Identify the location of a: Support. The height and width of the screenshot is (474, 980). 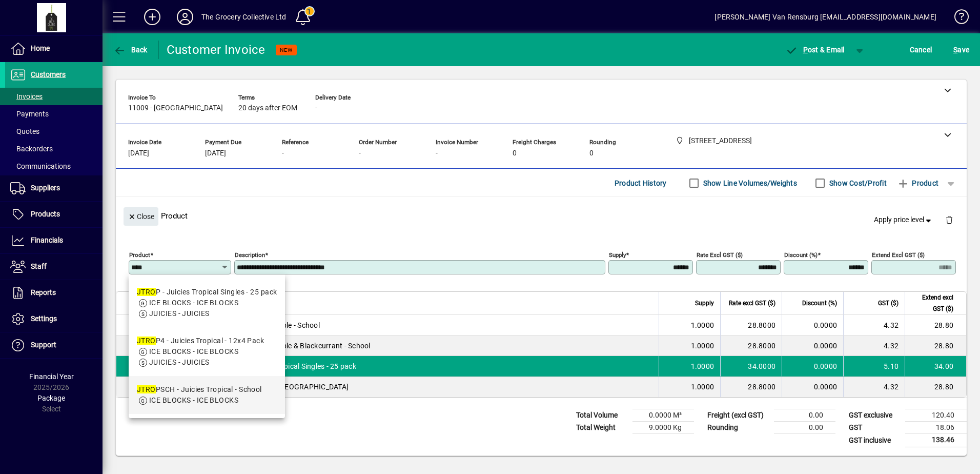
(54, 345).